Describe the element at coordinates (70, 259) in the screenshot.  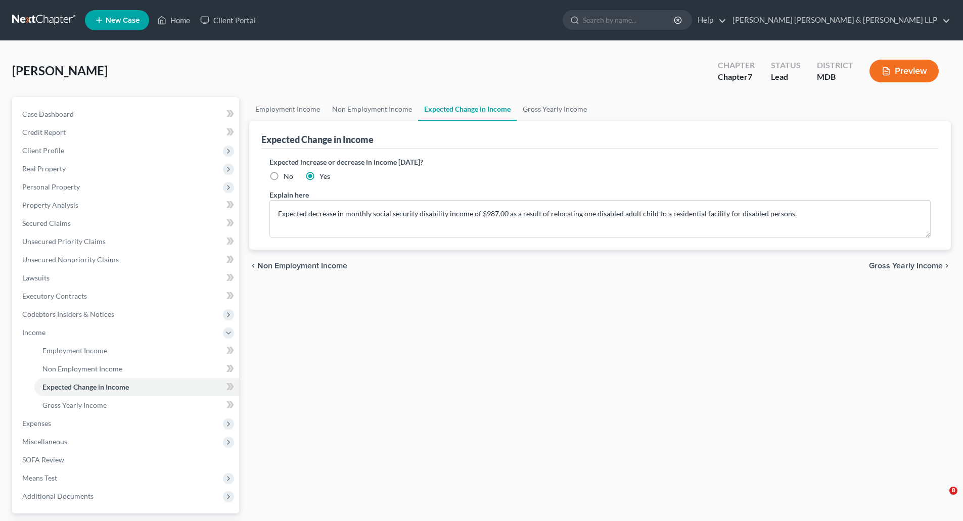
I see `span: Unsecured Nonpriority Claims` at that location.